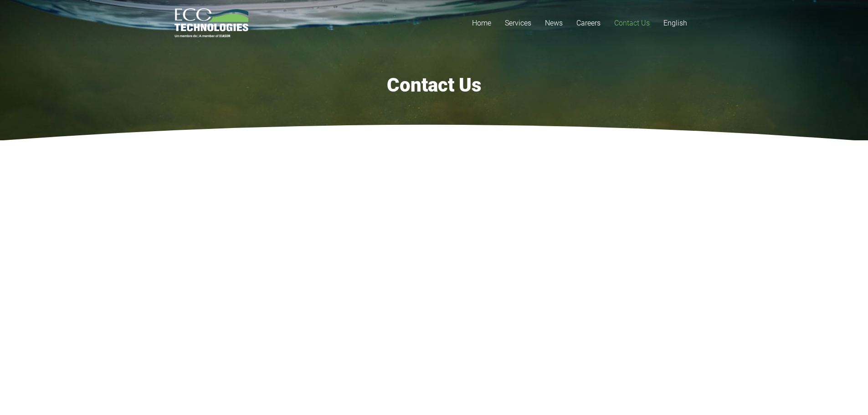 The height and width of the screenshot is (415, 868). Describe the element at coordinates (482, 23) in the screenshot. I see `span: Home` at that location.